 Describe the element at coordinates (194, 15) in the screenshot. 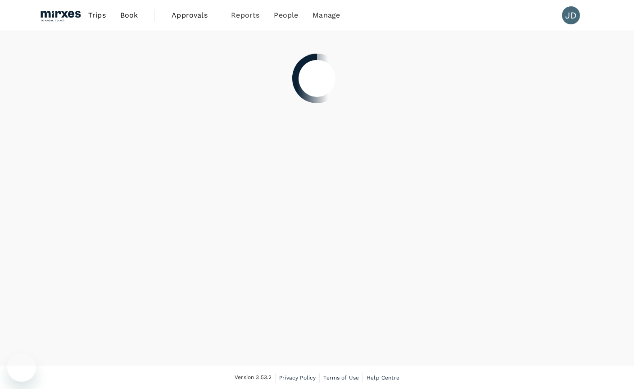

I see `span: Approvals` at that location.